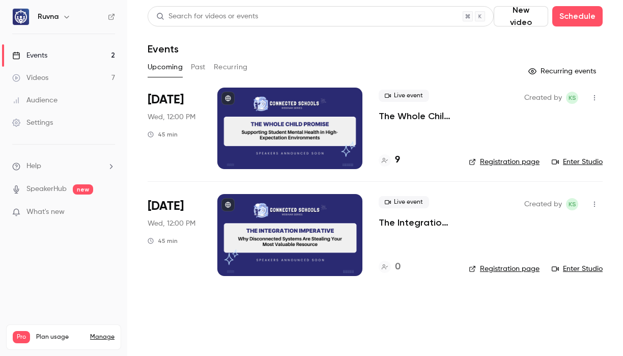 This screenshot has height=356, width=623. I want to click on div: Nov 19 Wed, 1:00 PM (America/New York), so click(174, 235).